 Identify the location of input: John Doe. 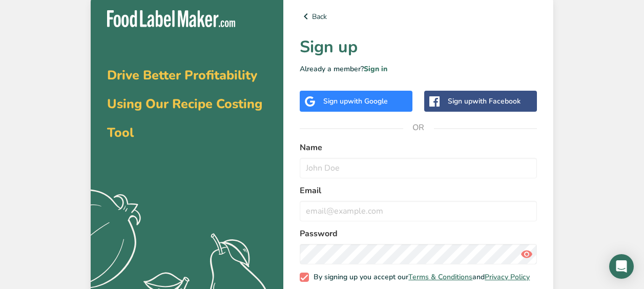
(418, 168).